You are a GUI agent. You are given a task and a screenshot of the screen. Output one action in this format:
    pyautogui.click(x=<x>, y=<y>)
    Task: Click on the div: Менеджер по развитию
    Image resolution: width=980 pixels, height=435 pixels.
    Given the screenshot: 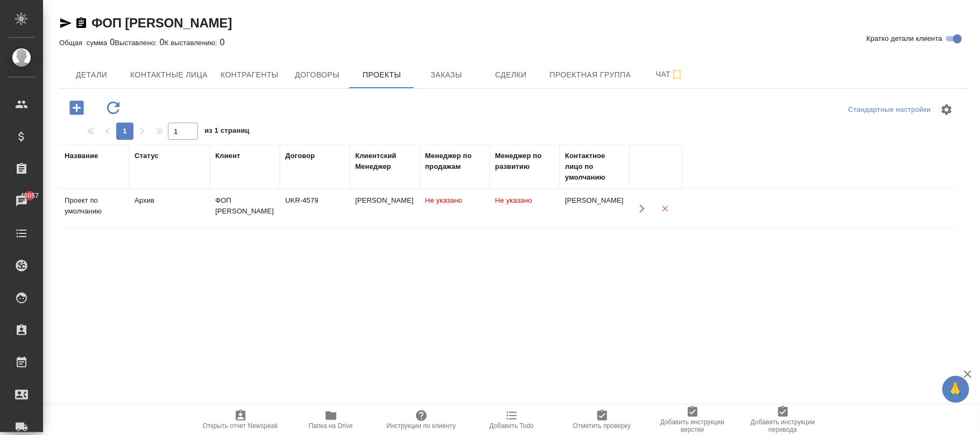 What is the action you would take?
    pyautogui.click(x=525, y=161)
    